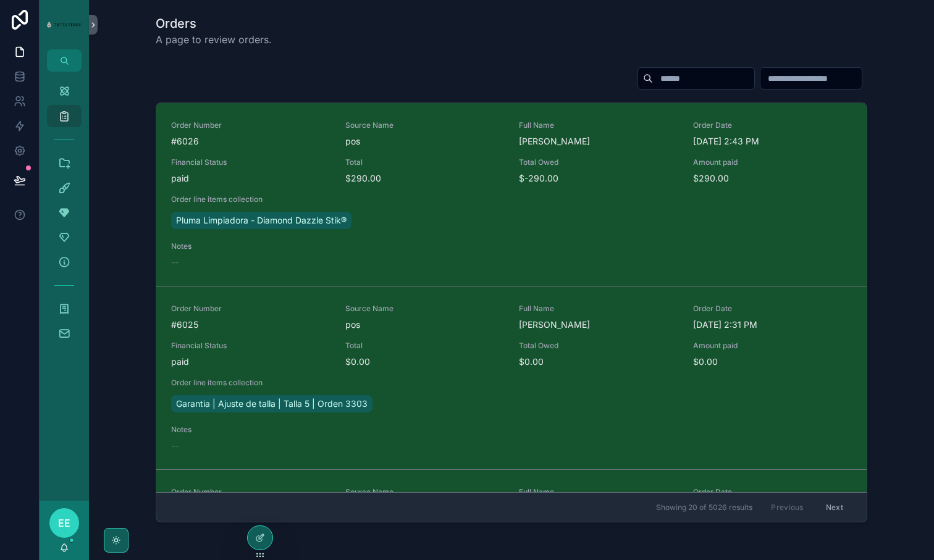 This screenshot has height=560, width=934. I want to click on button: Next, so click(835, 507).